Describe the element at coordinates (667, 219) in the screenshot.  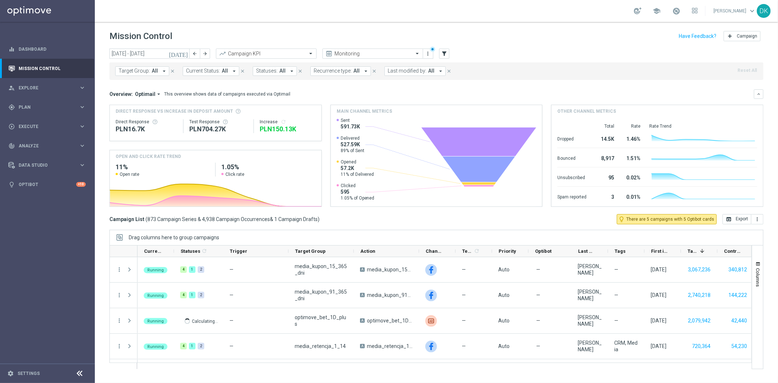
I see `button: lightbulb_outline There are 5 campaigns with 5 Optibot cards` at that location.